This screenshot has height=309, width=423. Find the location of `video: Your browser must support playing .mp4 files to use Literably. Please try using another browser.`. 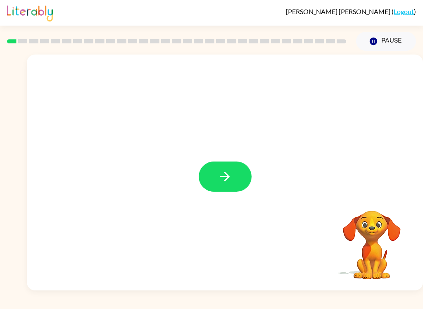

video: Your browser must support playing .mp4 files to use Literably. Please try using another browser. is located at coordinates (372, 239).